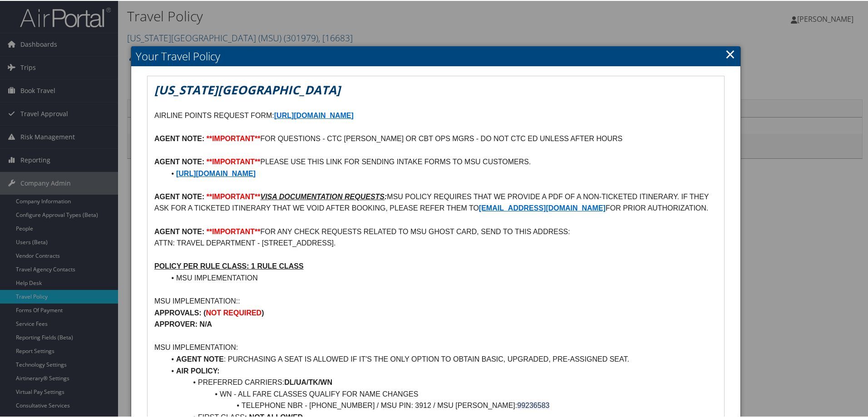  I want to click on li: PREFERRED CARRIERS:, so click(441, 382).